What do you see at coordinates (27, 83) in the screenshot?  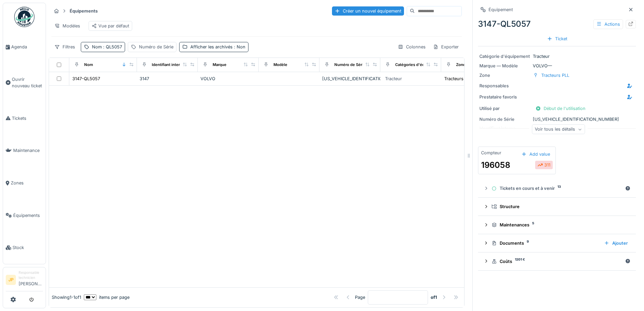 I see `span: Ouvrir nouveau ticket` at bounding box center [27, 83].